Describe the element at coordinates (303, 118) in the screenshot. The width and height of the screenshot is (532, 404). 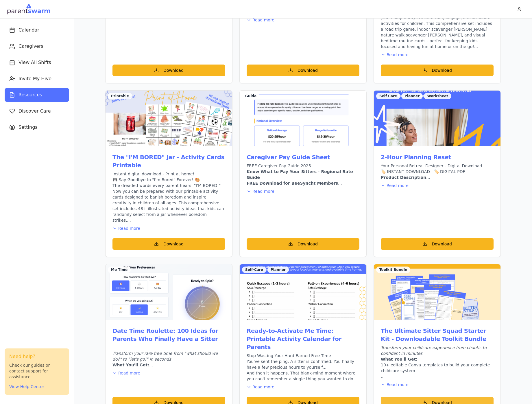
I see `img: Caregiver Pay Guide Sheet` at that location.